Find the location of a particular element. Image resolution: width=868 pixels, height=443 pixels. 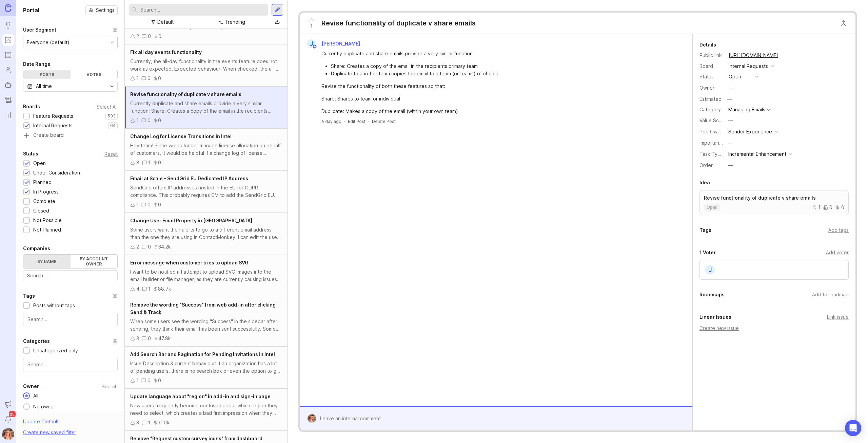

div: User Segment is located at coordinates (39, 30).